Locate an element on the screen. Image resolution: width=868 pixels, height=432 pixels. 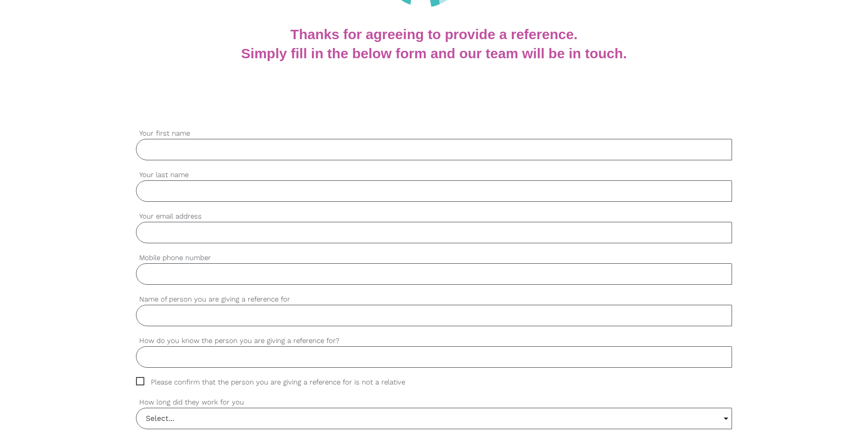
label: Your first name is located at coordinates (434, 133).